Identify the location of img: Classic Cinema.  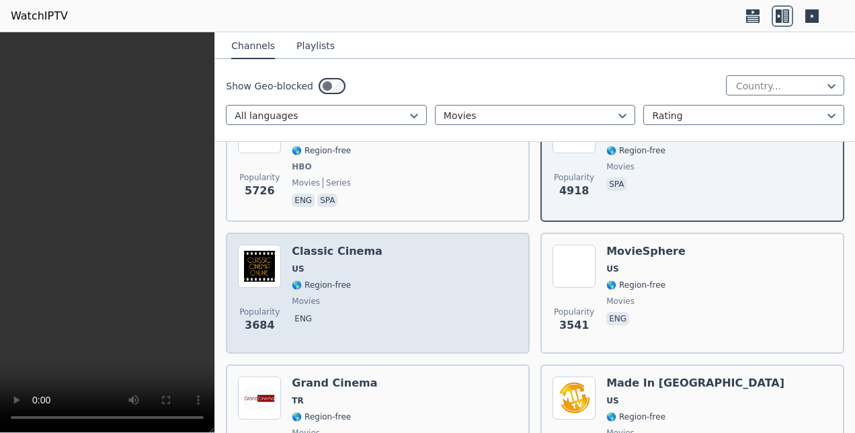
(259, 266).